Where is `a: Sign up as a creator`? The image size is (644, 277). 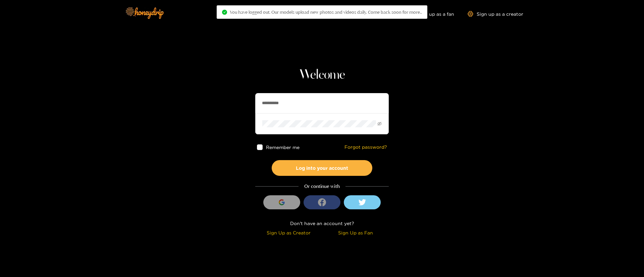
a: Sign up as a creator is located at coordinates (495, 14).